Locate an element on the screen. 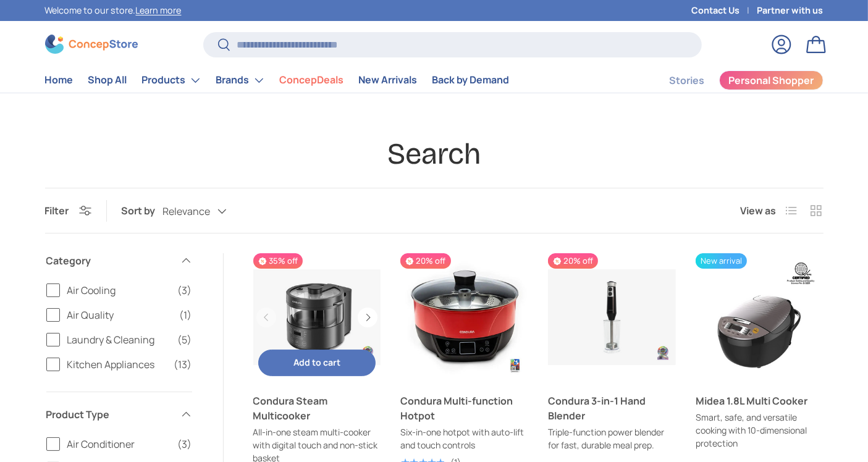 This screenshot has height=462, width=868. span: Kitchen Appliances is located at coordinates (116, 364).